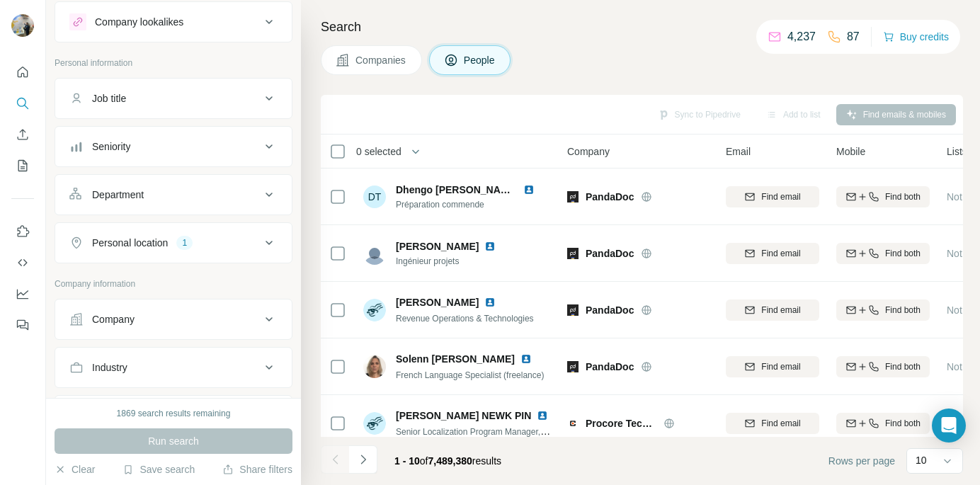 This screenshot has height=485, width=980. I want to click on button: Seniority, so click(174, 147).